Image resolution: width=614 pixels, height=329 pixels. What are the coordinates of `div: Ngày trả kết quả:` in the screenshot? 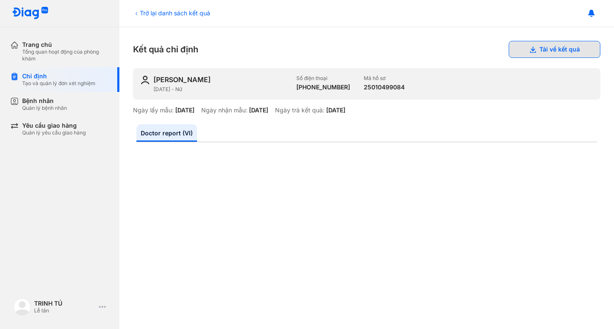 It's located at (300, 110).